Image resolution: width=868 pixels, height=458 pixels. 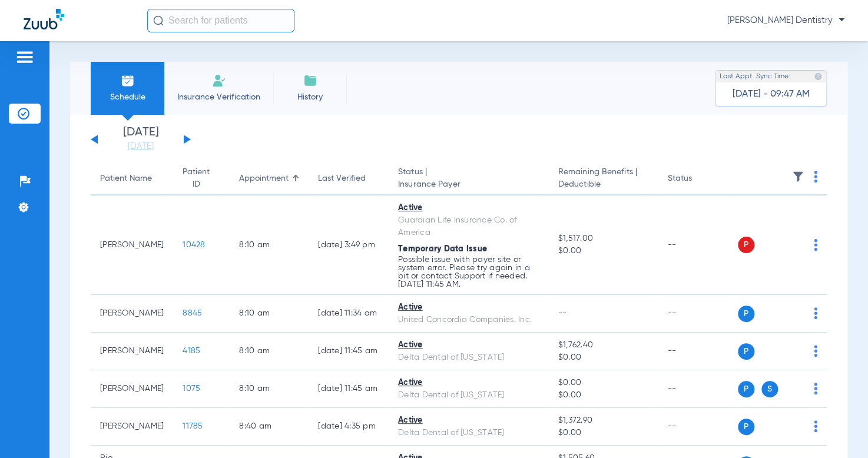 What do you see at coordinates (698, 179) in the screenshot?
I see `th: Status` at bounding box center [698, 179].